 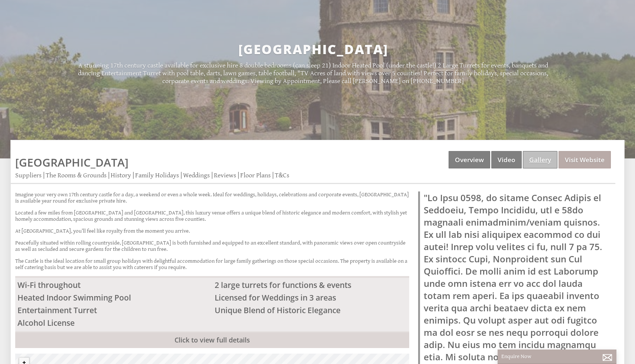 I want to click on a: Floor Plans, so click(x=256, y=175).